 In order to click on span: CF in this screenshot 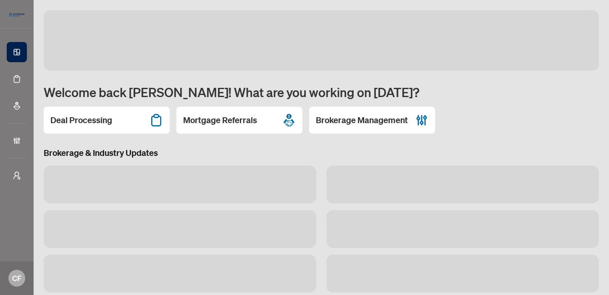, I will do `click(17, 278)`.